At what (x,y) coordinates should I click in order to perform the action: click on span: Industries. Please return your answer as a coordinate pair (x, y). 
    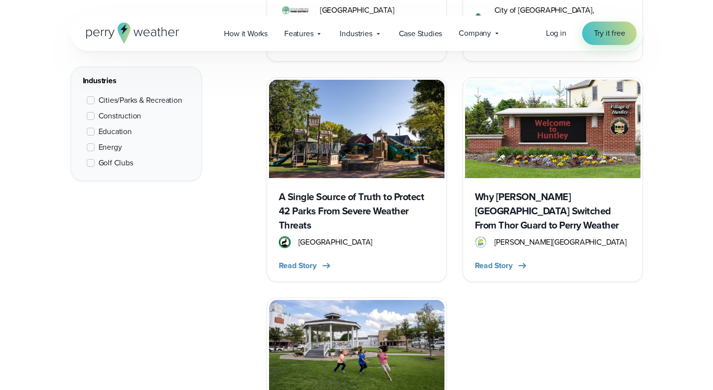
    Looking at the image, I should click on (356, 34).